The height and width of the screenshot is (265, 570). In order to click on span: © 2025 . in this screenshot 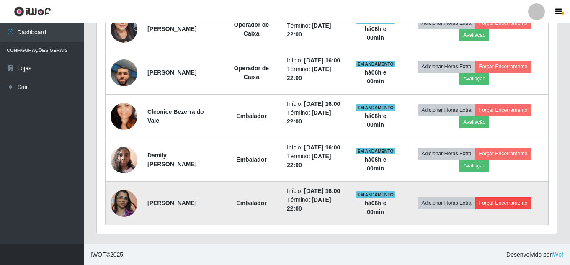, I will do `click(108, 255)`.